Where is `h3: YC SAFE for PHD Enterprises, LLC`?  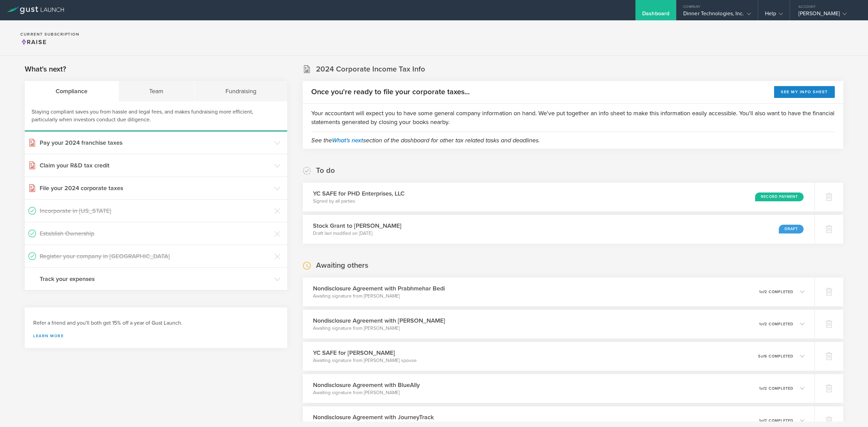 h3: YC SAFE for PHD Enterprises, LLC is located at coordinates (359, 194).